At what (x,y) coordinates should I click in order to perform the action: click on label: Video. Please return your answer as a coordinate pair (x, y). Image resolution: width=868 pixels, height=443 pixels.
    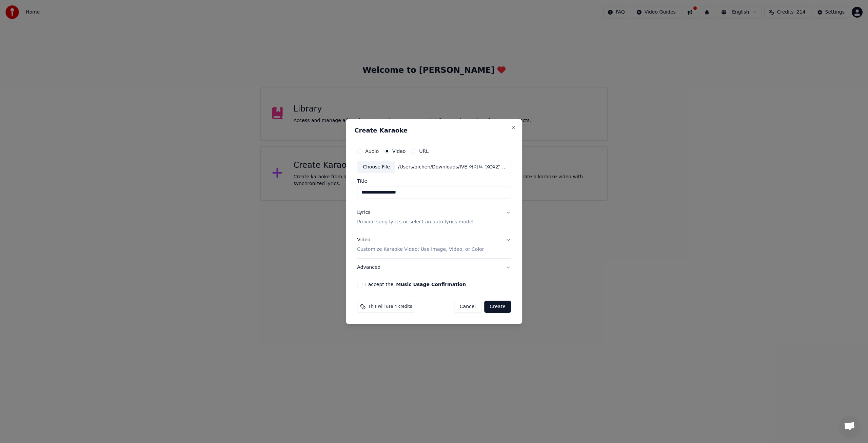
    Looking at the image, I should click on (399, 151).